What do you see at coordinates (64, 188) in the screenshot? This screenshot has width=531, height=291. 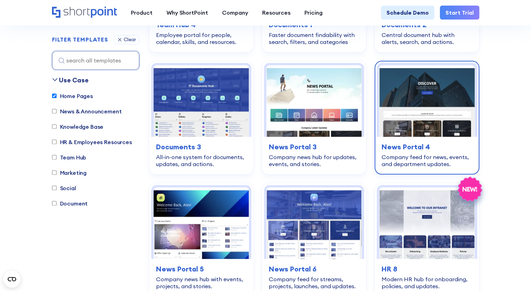 I see `label: Social` at bounding box center [64, 188].